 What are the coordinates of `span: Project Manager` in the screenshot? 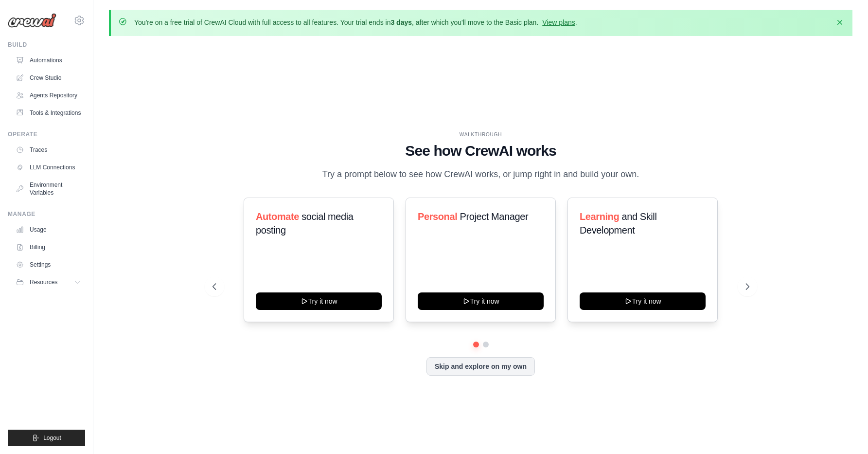 It's located at (493, 216).